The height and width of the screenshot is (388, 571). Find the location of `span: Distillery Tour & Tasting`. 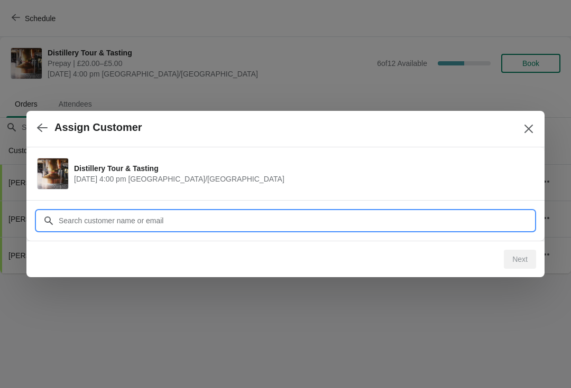

span: Distillery Tour & Tasting is located at coordinates (301, 169).